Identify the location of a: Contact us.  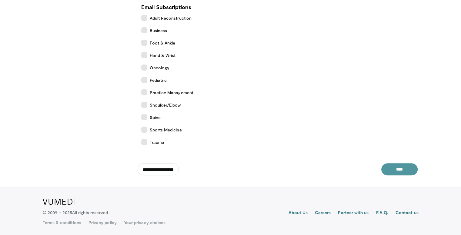
(407, 213).